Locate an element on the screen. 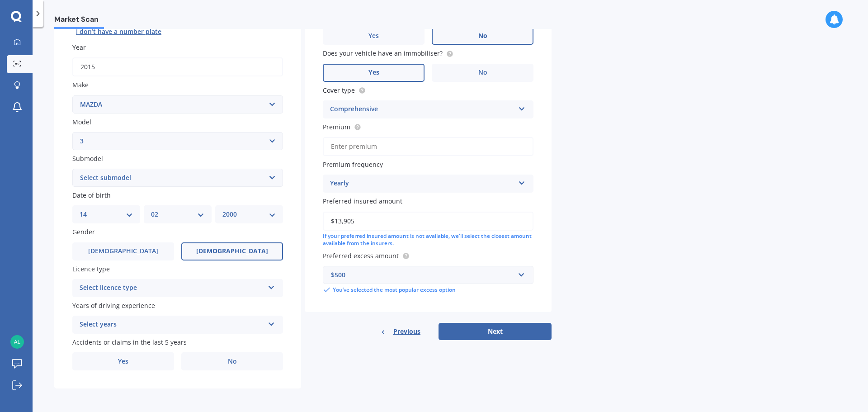 The height and width of the screenshot is (412, 868). span: Make is located at coordinates (80, 85).